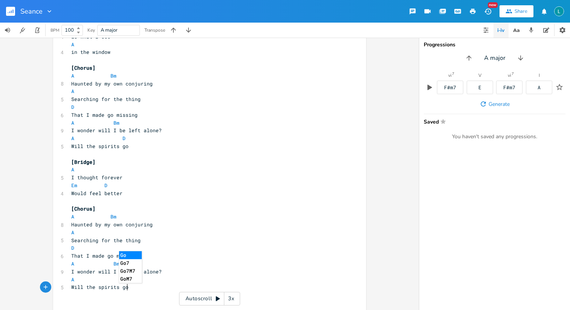  Describe the element at coordinates (495, 137) in the screenshot. I see `div: You haven't saved any progressions.` at that location.